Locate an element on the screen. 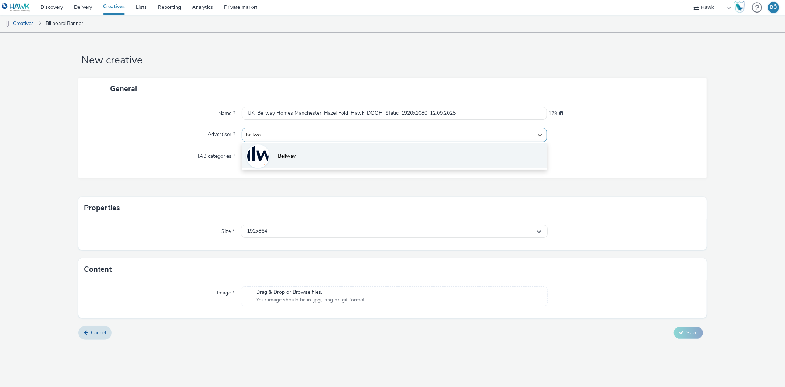 This screenshot has width=785, height=387. img: dooh is located at coordinates (7, 24).